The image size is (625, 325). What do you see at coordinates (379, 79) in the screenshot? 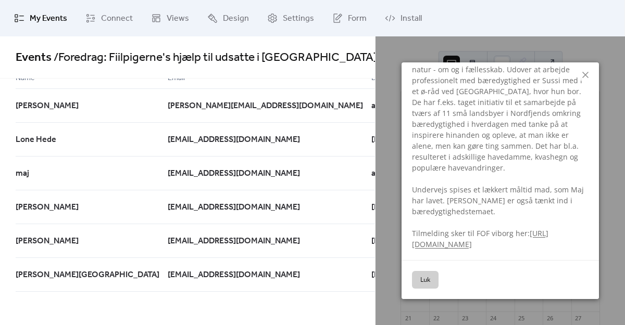
I see `span: Date` at bounding box center [379, 79].